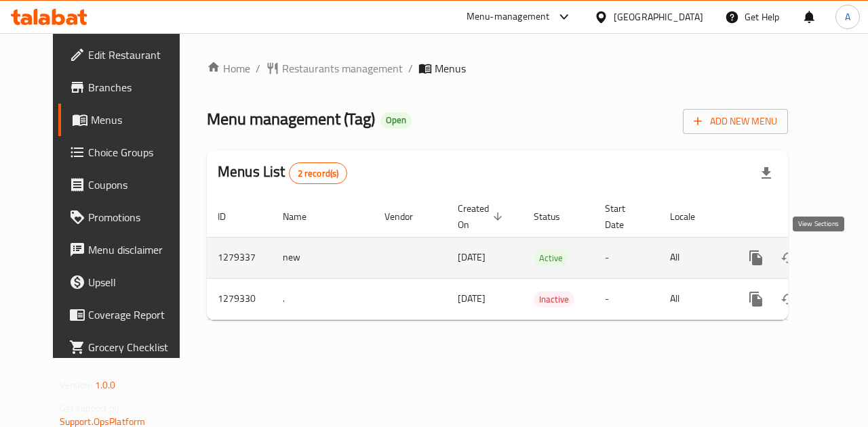 This screenshot has height=427, width=868. I want to click on span: Created On, so click(482, 217).